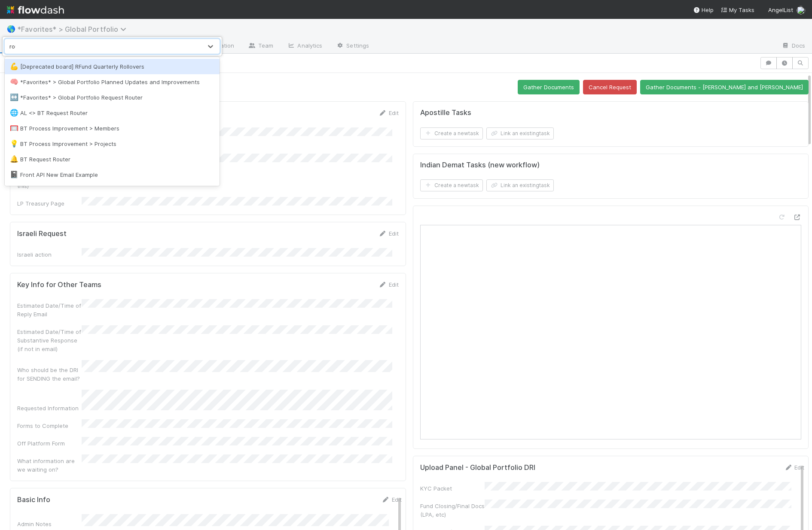 The width and height of the screenshot is (812, 530). What do you see at coordinates (112, 97) in the screenshot?
I see `div: *Favorites* > Global Portfolio Request Router` at bounding box center [112, 97].